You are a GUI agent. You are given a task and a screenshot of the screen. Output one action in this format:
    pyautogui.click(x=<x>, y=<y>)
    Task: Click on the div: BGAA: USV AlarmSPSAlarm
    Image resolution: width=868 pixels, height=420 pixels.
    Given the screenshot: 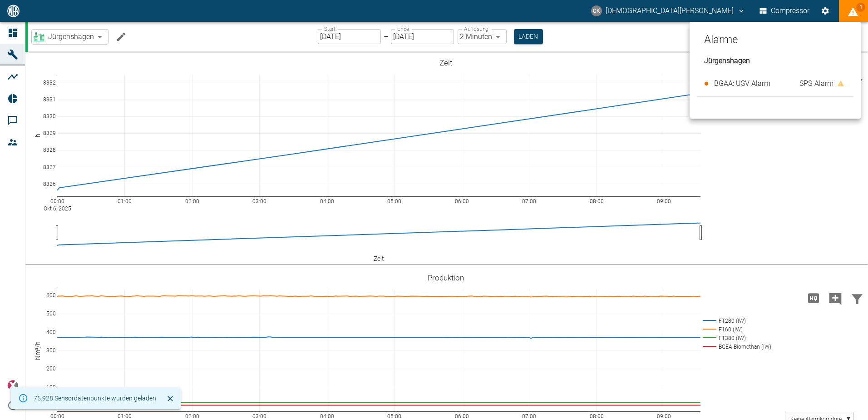 What is the action you would take?
    pyautogui.click(x=775, y=83)
    